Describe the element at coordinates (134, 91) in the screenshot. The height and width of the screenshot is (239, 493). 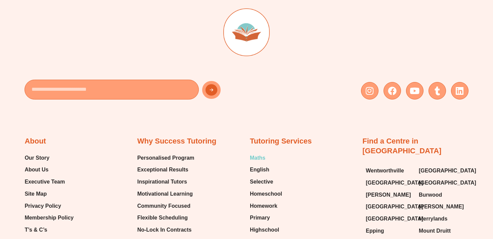
I see `form: New Form` at that location.